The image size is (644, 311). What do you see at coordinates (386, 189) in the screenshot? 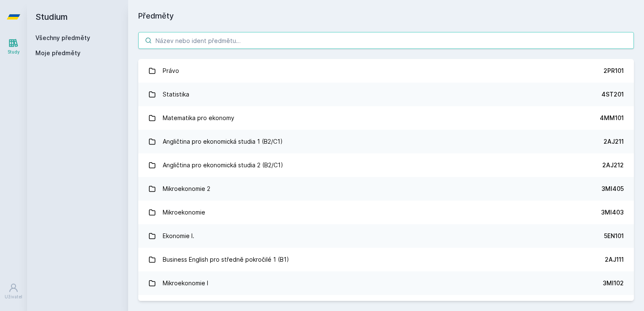
I see `a: Mikroekonomie 2 3MI405` at bounding box center [386, 189].